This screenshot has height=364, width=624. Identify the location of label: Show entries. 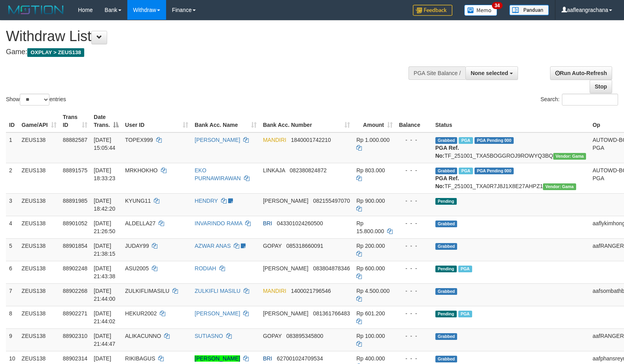
(36, 100).